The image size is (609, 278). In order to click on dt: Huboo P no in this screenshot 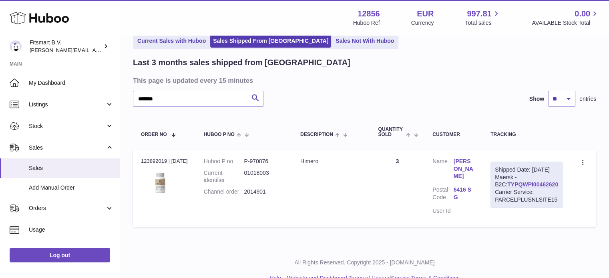, I will do `click(224, 161)`.